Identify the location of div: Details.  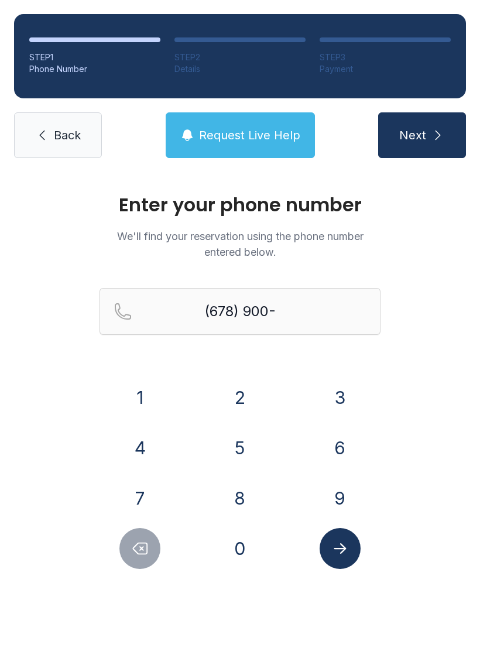
(240, 69).